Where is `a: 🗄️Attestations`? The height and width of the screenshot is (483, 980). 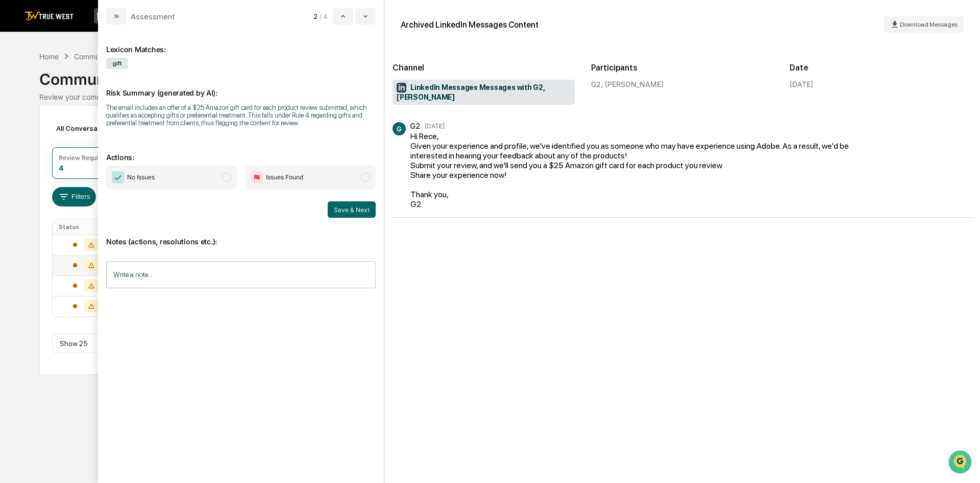
a: 🗄️Attestations is located at coordinates (100, 134).